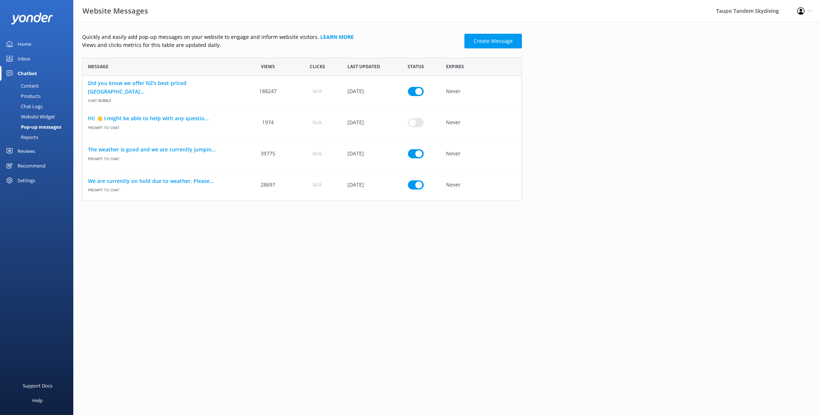  What do you see at coordinates (21, 137) in the screenshot?
I see `div: Reports` at bounding box center [21, 137].